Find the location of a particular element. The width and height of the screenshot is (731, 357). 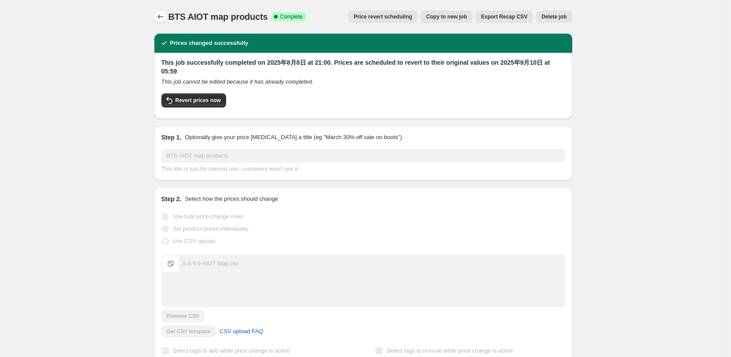

input: 30% off holiday sale is located at coordinates (363, 156).